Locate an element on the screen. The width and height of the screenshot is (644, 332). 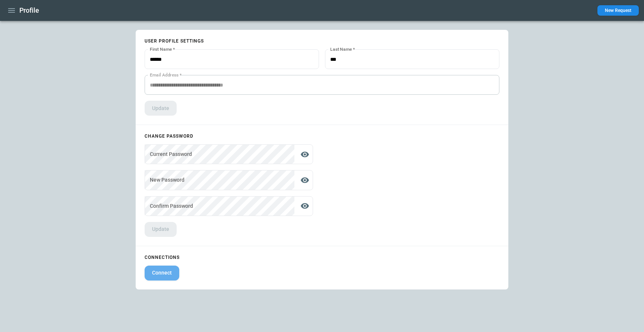
button: New Request is located at coordinates (618, 10).